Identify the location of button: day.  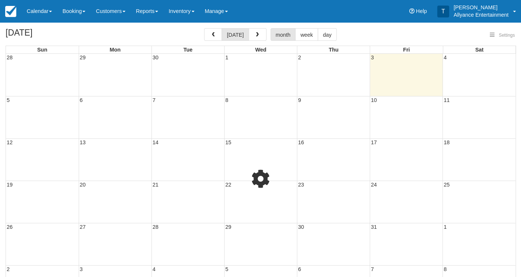
(327, 34).